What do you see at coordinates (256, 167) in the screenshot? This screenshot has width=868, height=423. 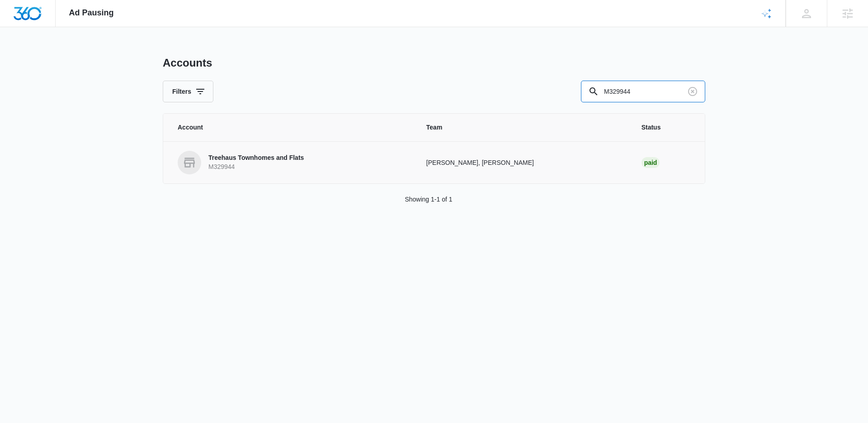 I see `p: M329944` at bounding box center [256, 167].